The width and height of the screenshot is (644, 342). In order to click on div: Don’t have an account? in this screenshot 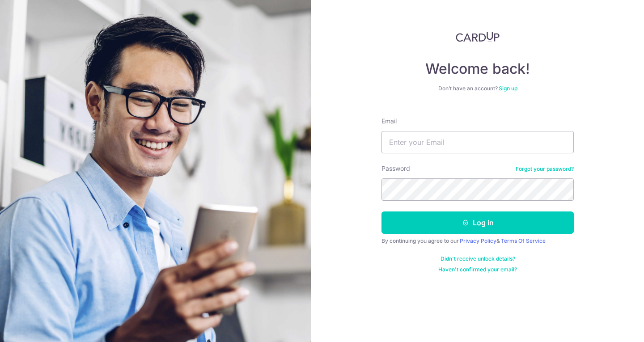, I will do `click(478, 88)`.